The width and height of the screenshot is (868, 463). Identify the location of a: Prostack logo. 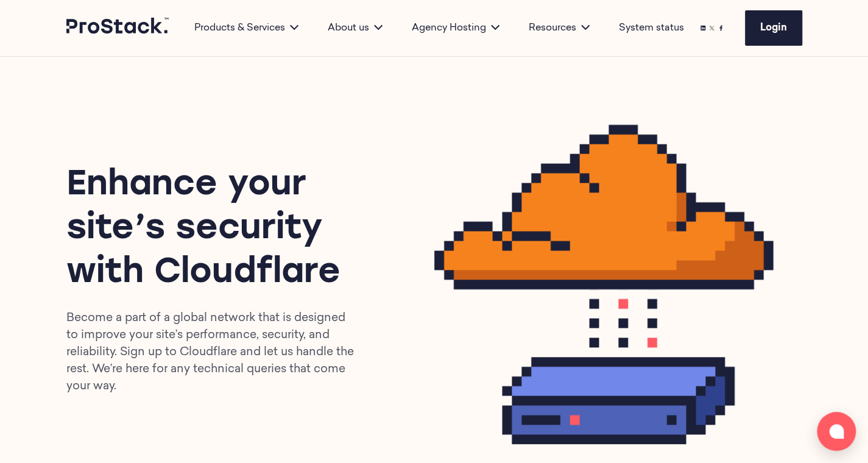
(118, 28).